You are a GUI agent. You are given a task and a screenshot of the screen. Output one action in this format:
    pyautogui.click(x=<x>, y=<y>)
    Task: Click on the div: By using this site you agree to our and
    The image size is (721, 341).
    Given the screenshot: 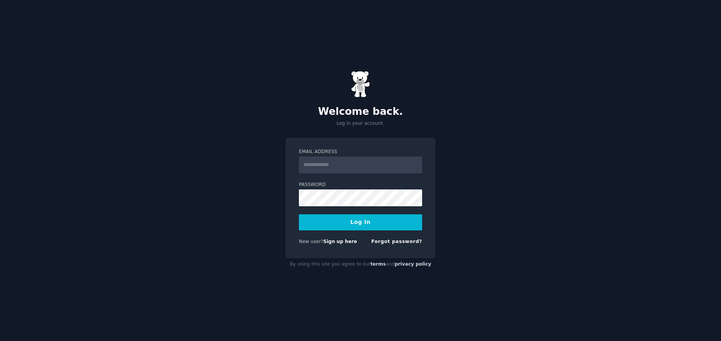 What is the action you would take?
    pyautogui.click(x=361, y=265)
    